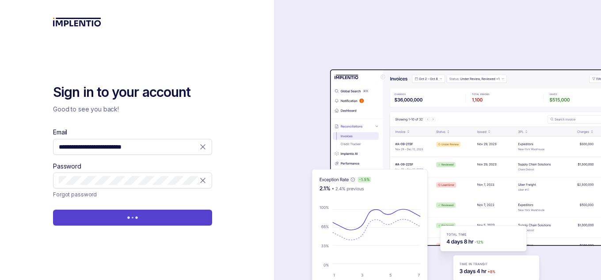 The height and width of the screenshot is (280, 601). What do you see at coordinates (75, 195) in the screenshot?
I see `p: Forgot password` at bounding box center [75, 195].